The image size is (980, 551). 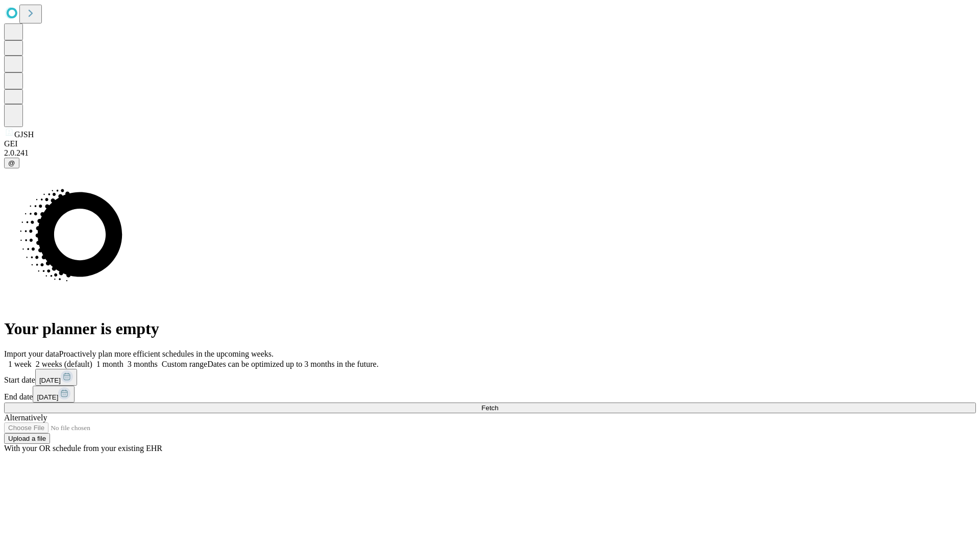 I want to click on span: 2 weeks (default), so click(x=64, y=364).